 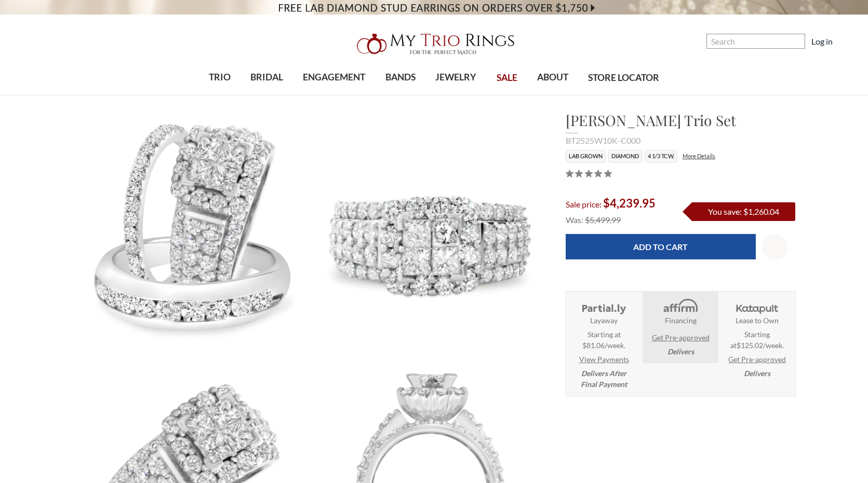 I want to click on a: Wish Lists, so click(x=775, y=247).